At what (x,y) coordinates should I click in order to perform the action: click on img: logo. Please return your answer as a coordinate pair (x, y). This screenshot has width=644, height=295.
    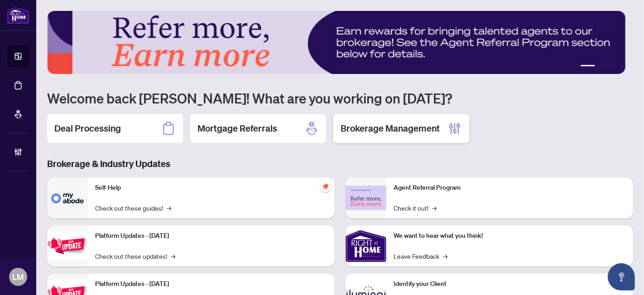
    Looking at the image, I should click on (18, 15).